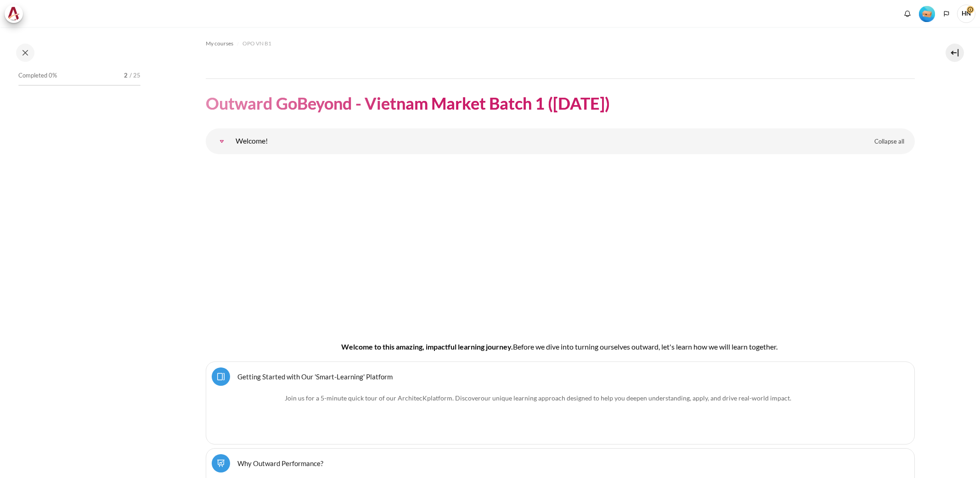  Describe the element at coordinates (907, 14) in the screenshot. I see `div: Show notification window with no new notifications` at that location.